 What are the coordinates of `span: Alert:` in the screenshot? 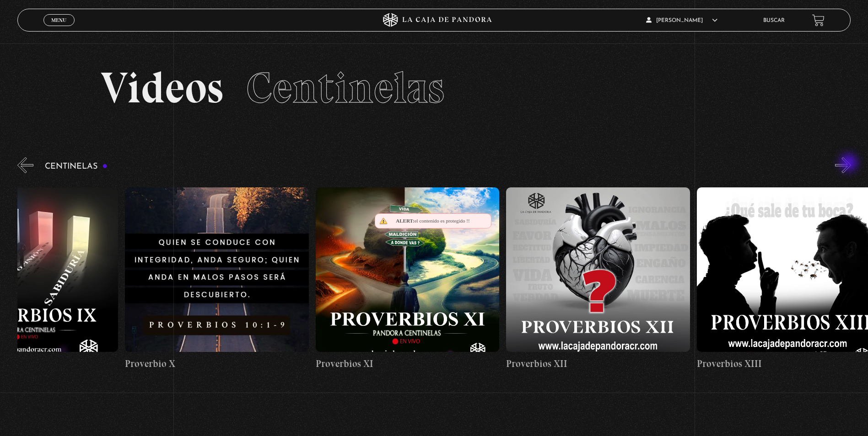 It's located at (405, 221).